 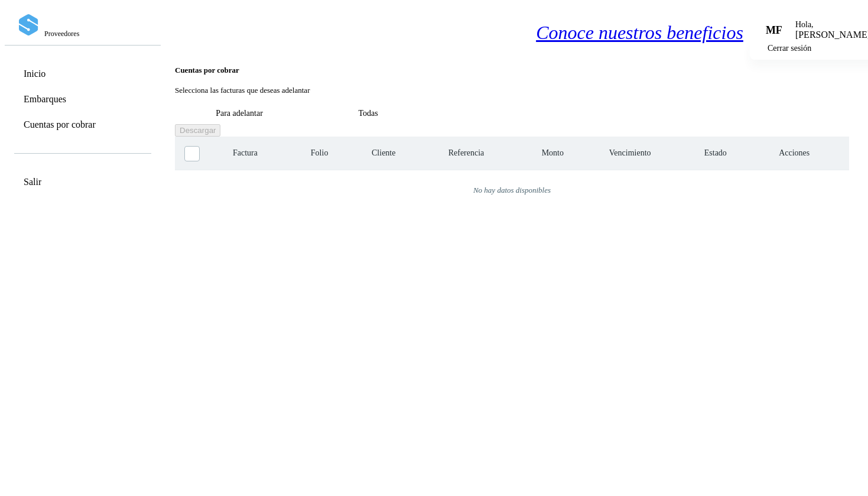 What do you see at coordinates (35, 73) in the screenshot?
I see `a: Inicio` at bounding box center [35, 73].